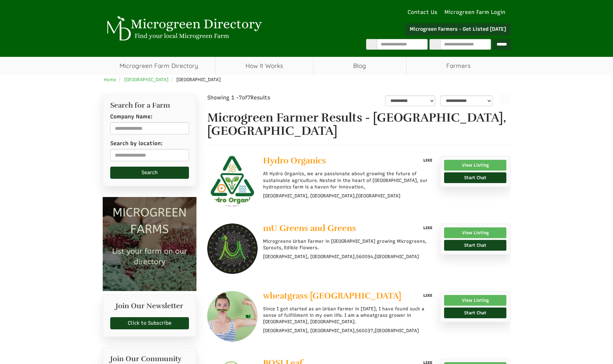 This screenshot has height=364, width=613. What do you see at coordinates (149, 244) in the screenshot?
I see `img: Microgreen Farms list your microgreen farm today` at bounding box center [149, 244].